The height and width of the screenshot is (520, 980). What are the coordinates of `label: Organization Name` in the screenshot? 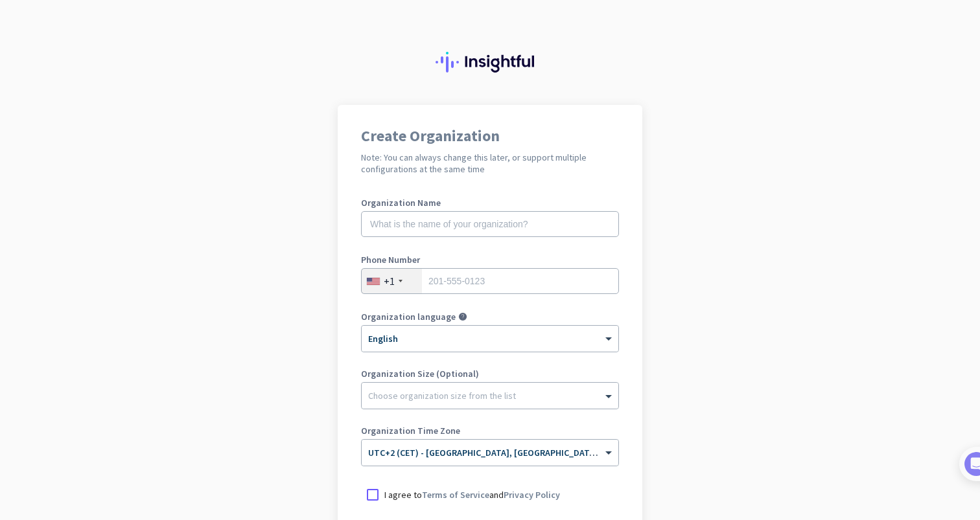 It's located at (490, 202).